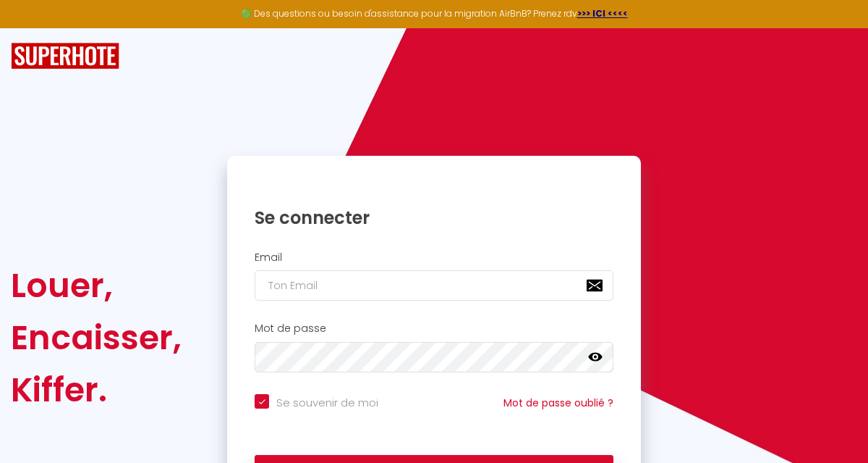 The width and height of the screenshot is (868, 463). What do you see at coordinates (602, 13) in the screenshot?
I see `strong: >>> ICI <<<<` at bounding box center [602, 13].